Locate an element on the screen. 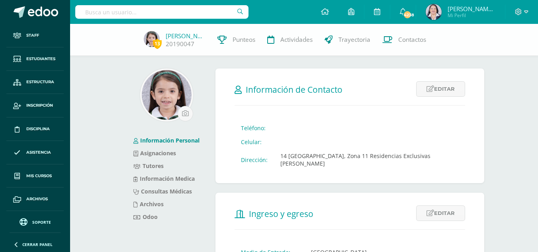 This screenshot has width=538, height=252. span: Estudiantes is located at coordinates (41, 59).